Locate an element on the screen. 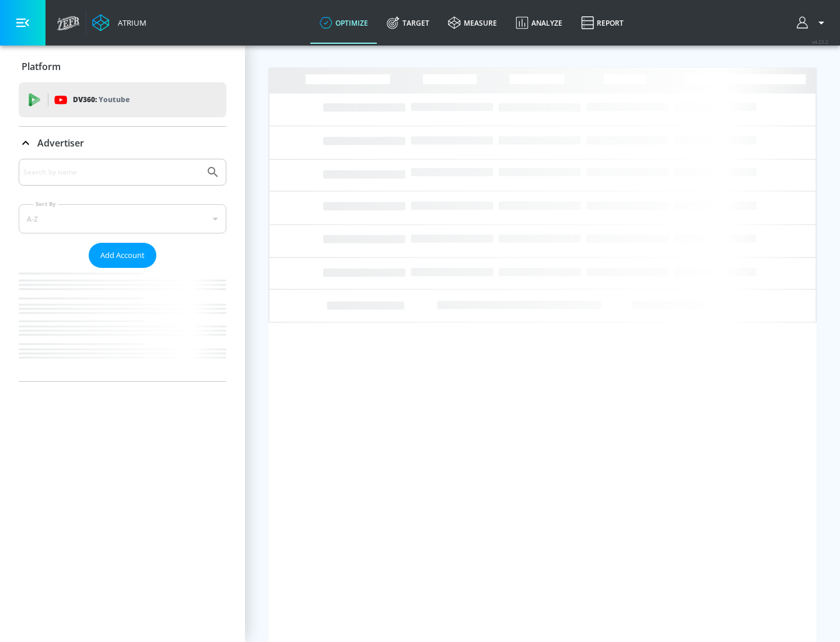 The height and width of the screenshot is (642, 840). p: Advertiser is located at coordinates (61, 143).